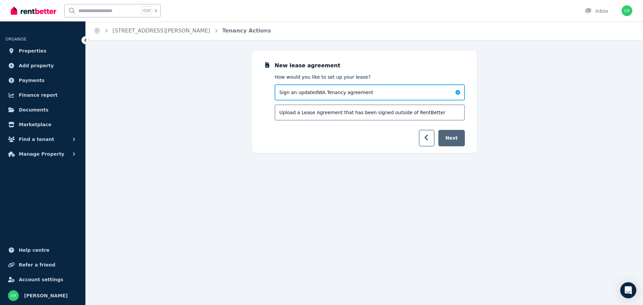 The image size is (643, 305). What do you see at coordinates (16, 39) in the screenshot?
I see `span: ORGANISE` at bounding box center [16, 39].